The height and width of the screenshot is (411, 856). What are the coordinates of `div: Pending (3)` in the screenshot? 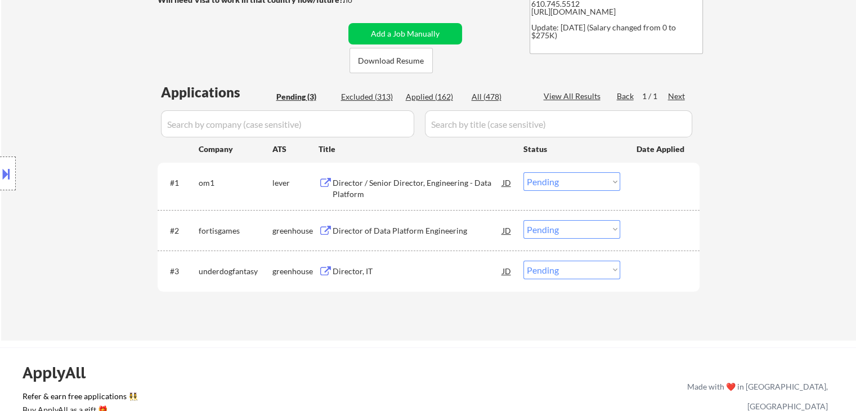 It's located at (304, 97).